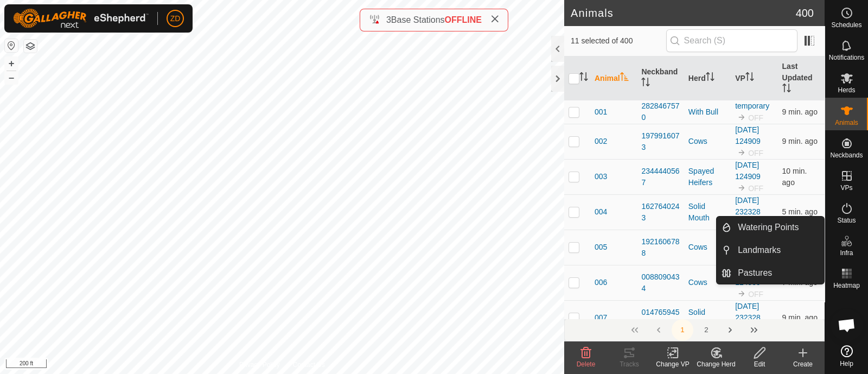  I want to click on button: 2, so click(706, 329).